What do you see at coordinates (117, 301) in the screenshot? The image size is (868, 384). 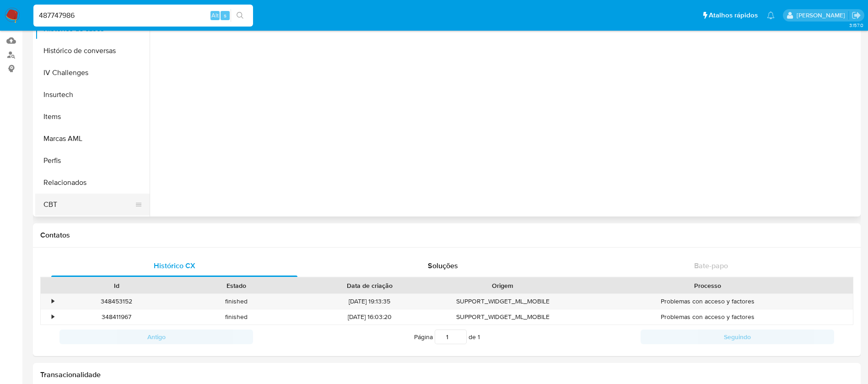 I see `div: 348453152` at bounding box center [117, 301].